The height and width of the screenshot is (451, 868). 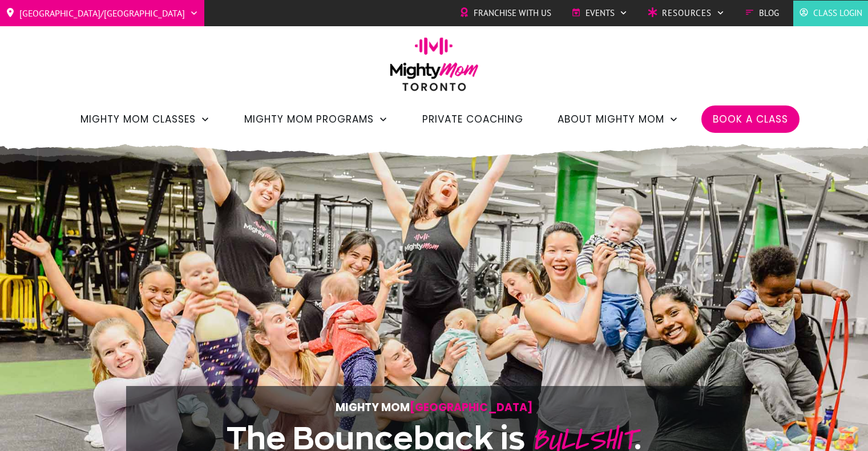 What do you see at coordinates (599, 13) in the screenshot?
I see `a: Events` at bounding box center [599, 13].